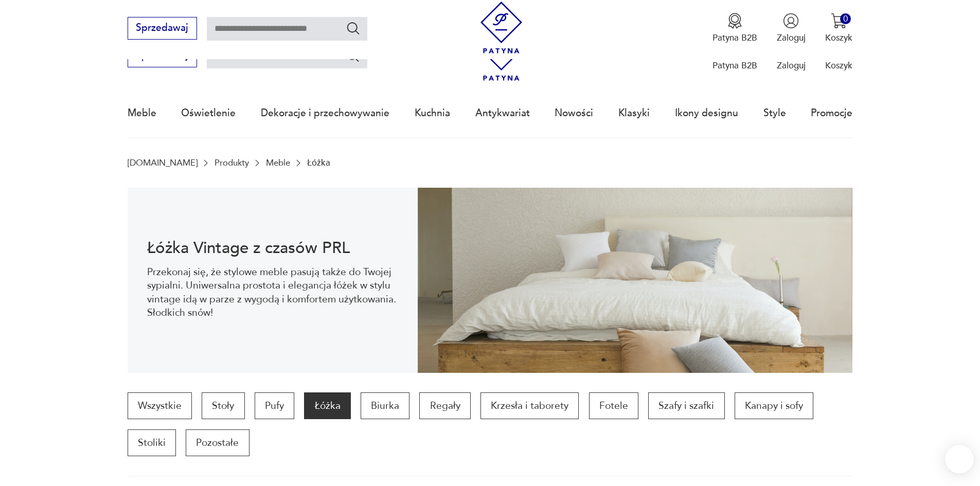  What do you see at coordinates (838, 20) in the screenshot?
I see `img: Ikona koszyka` at bounding box center [838, 20].